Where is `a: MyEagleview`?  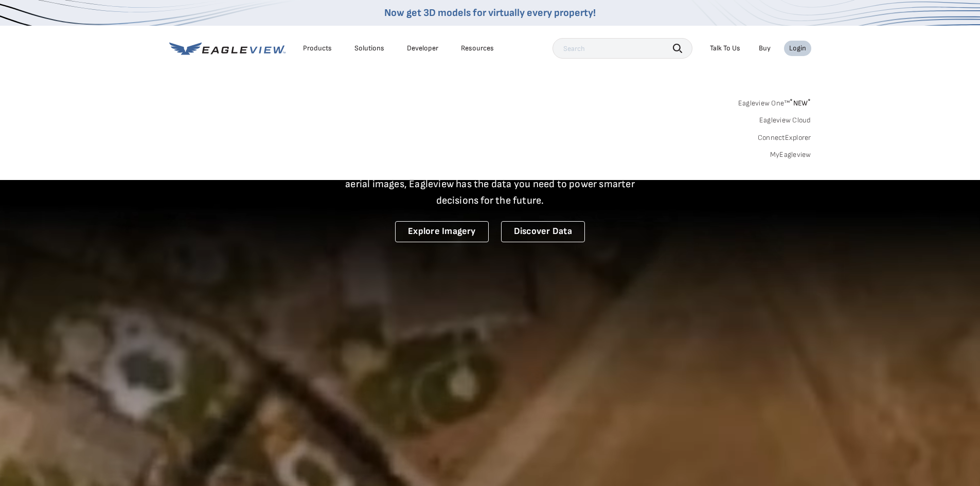
a: MyEagleview is located at coordinates (790, 155).